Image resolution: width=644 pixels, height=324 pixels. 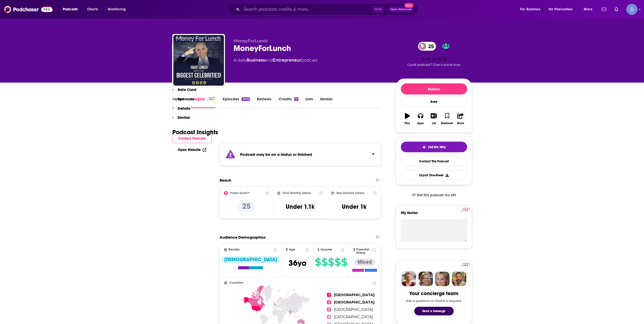 I want to click on span: MoneyForLunch, so click(x=250, y=41).